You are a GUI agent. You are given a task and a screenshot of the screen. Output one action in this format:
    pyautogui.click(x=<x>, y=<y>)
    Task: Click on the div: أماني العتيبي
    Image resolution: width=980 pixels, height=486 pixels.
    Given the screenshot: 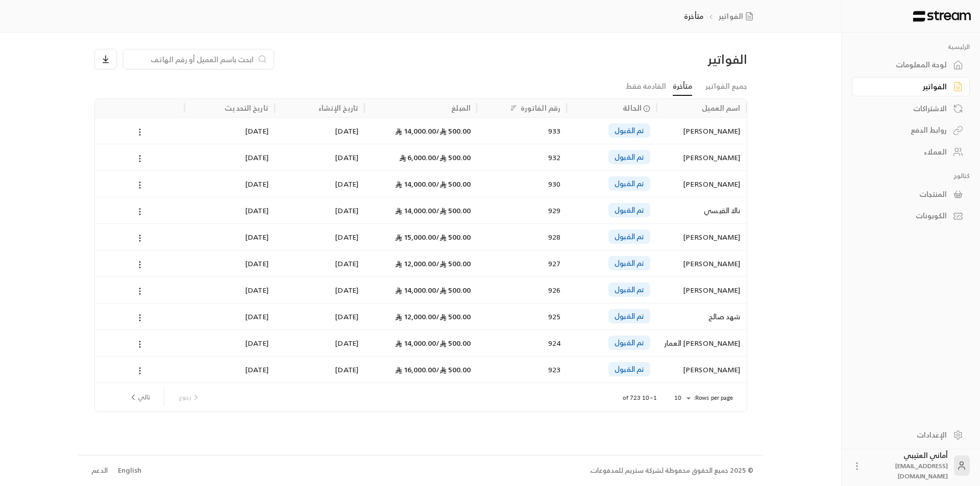 What is the action you would take?
    pyautogui.click(x=908, y=466)
    